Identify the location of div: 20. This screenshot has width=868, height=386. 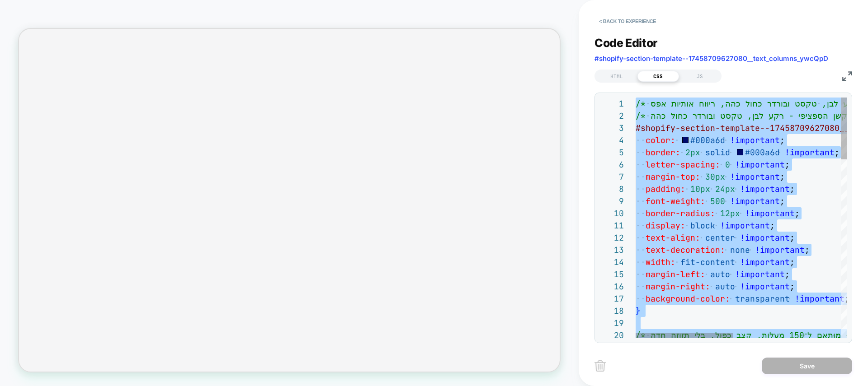
(611, 335).